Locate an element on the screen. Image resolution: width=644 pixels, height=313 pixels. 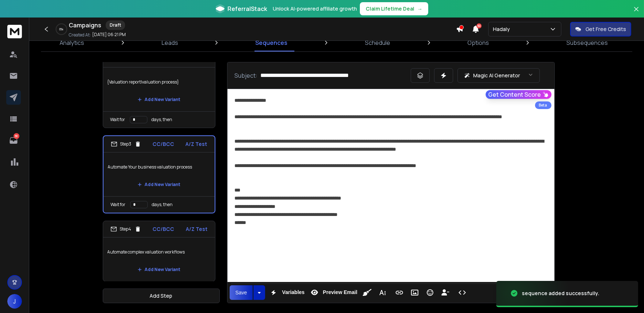
button: Code View is located at coordinates (462, 293).